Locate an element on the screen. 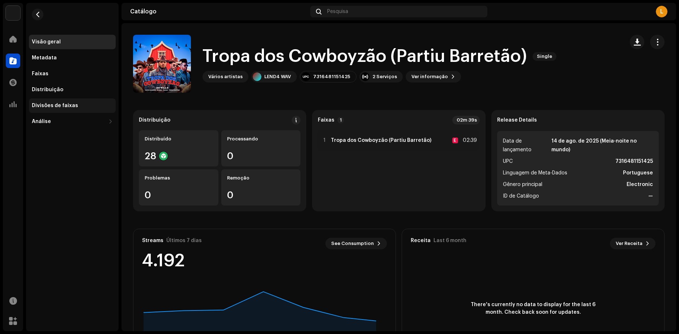 Image resolution: width=679 pixels, height=334 pixels. strong: 7316481151425 is located at coordinates (635, 161).